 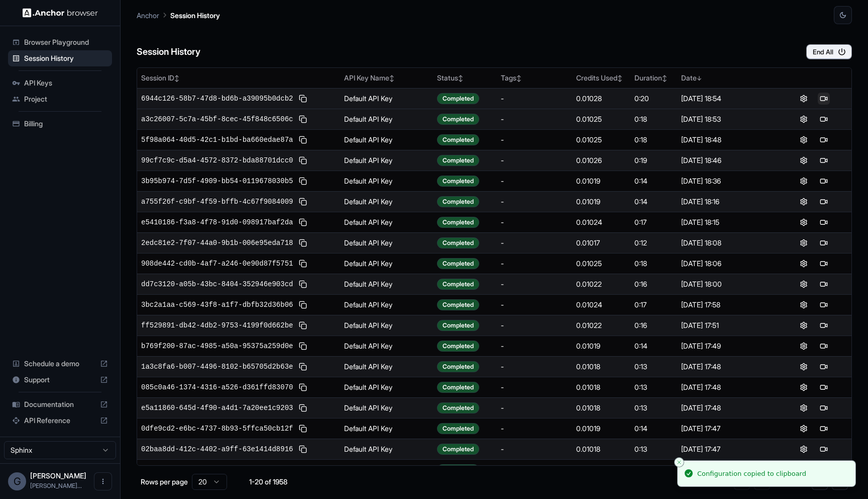 What do you see at coordinates (654, 78) in the screenshot?
I see `div: Duration` at bounding box center [654, 78].